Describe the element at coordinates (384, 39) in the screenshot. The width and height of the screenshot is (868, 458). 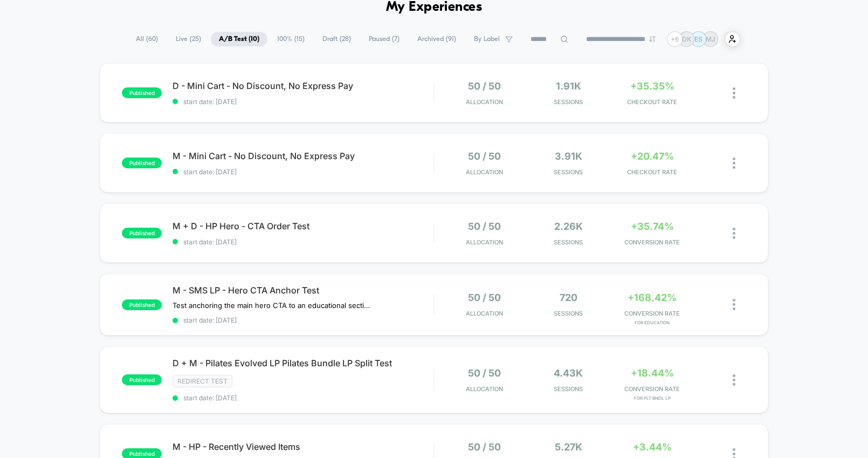
I see `span: Paused ( 7 )` at that location.